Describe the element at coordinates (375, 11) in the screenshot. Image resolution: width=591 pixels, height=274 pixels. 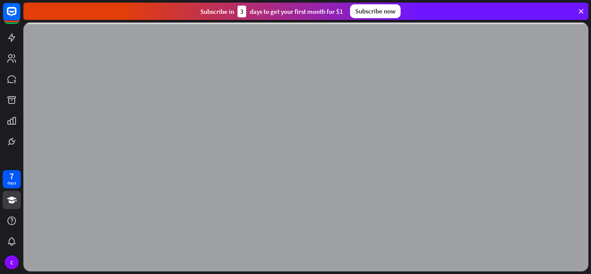
I see `div: Subscribe now` at that location.